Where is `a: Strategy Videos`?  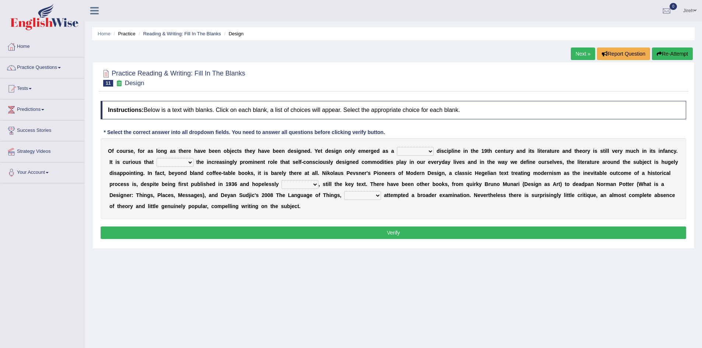 a: Strategy Videos is located at coordinates (42, 151).